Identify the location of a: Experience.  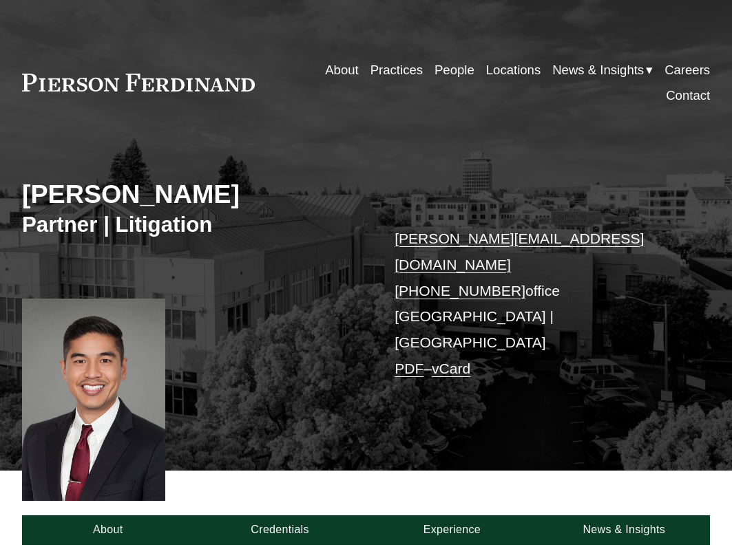
(453, 530).